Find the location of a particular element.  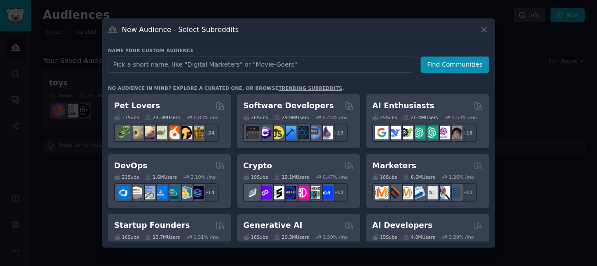

img: defiblockchain is located at coordinates (301, 193).